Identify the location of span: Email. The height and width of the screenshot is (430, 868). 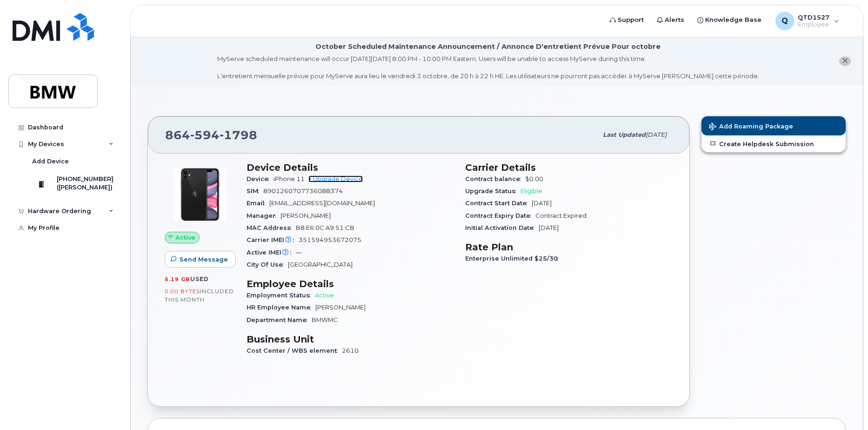
(258, 203).